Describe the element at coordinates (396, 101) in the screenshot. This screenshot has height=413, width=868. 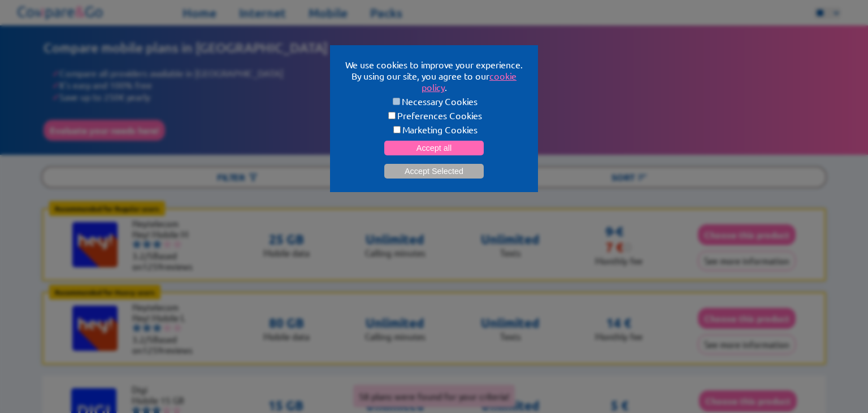
I see `input: Necessary Cookies` at that location.